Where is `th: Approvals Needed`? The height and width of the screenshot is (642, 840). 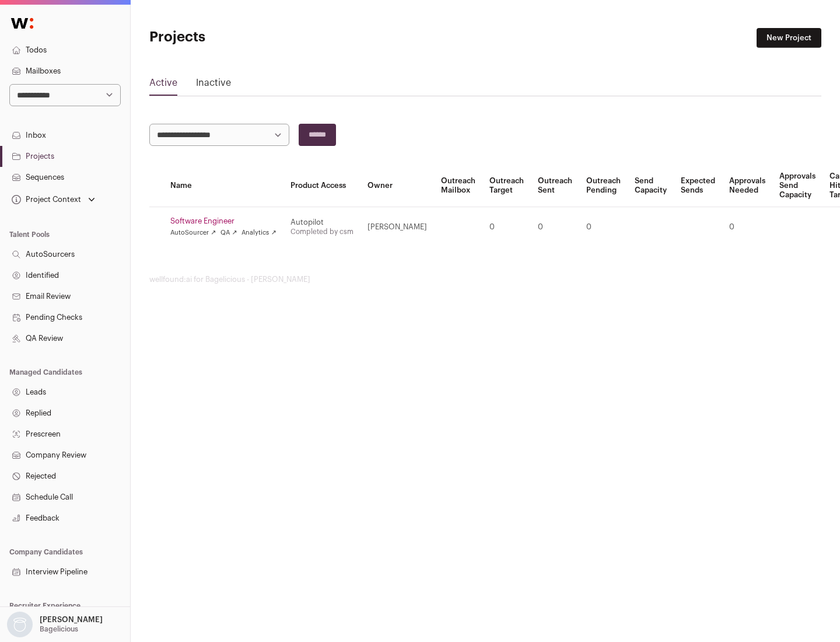 th: Approvals Needed is located at coordinates (748, 185).